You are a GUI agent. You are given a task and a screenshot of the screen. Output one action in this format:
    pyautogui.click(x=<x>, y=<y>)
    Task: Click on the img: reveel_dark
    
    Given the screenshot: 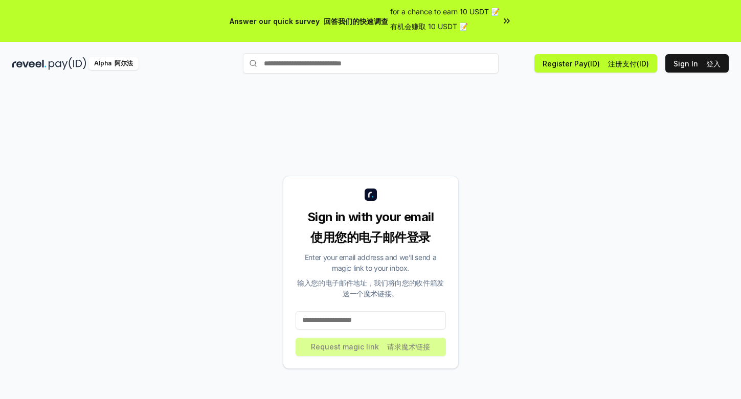 What is the action you would take?
    pyautogui.click(x=29, y=63)
    